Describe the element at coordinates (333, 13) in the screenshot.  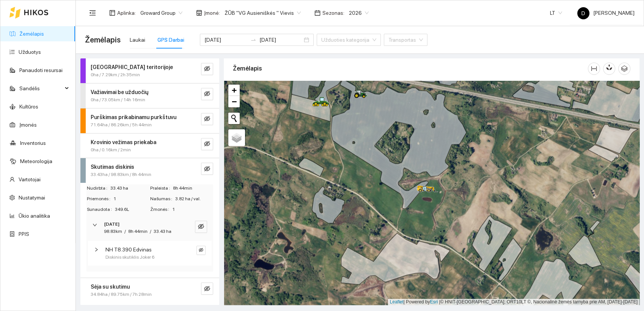
I see `span: Sezonas :` at that location.